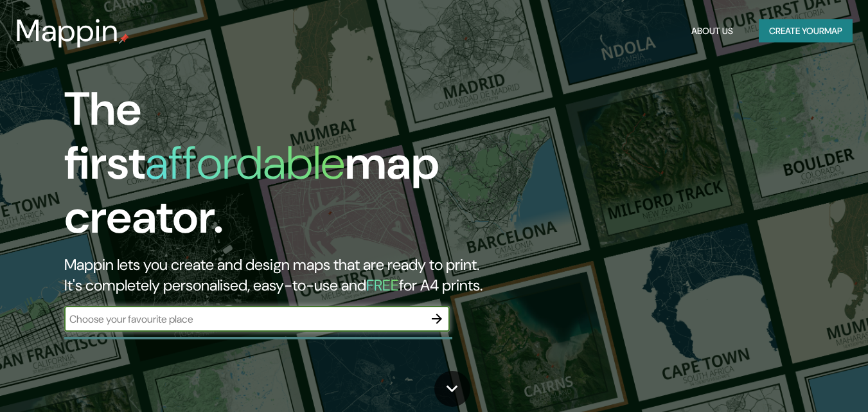 This screenshot has height=412, width=868. I want to click on h2: Mappin lets you create and design maps that are ready to print. It's completely personalised, eas..., so click(281, 275).